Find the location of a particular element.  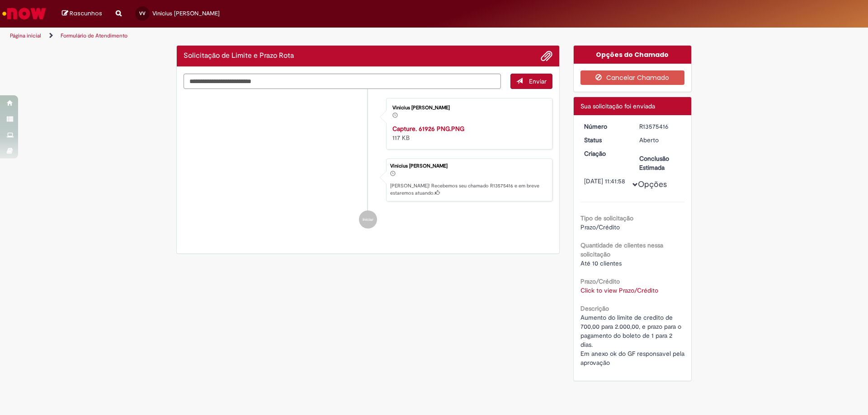

dt: Número is located at coordinates (605, 126).